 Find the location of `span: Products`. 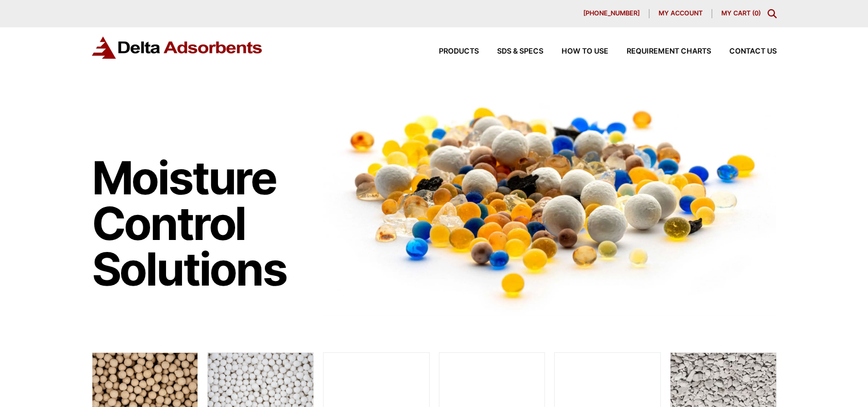

span: Products is located at coordinates (459, 52).